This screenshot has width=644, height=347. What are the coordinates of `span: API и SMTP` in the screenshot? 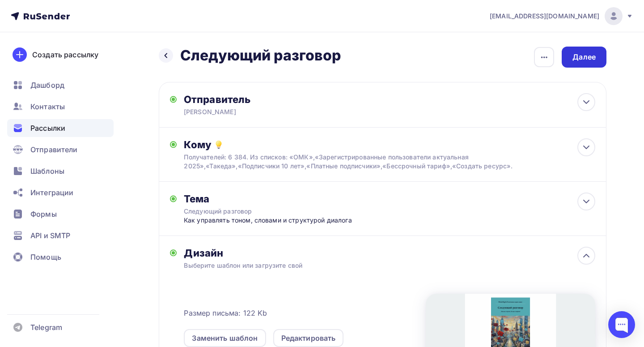 It's located at (50, 236).